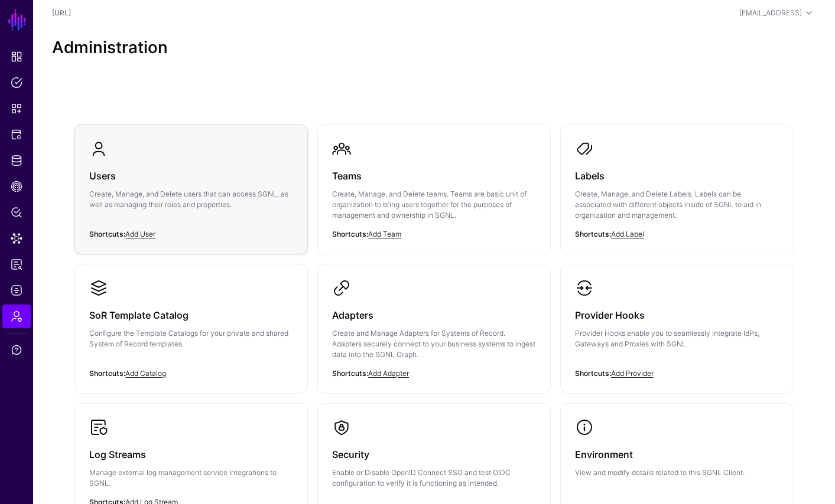  I want to click on h3: Log Streams, so click(190, 454).